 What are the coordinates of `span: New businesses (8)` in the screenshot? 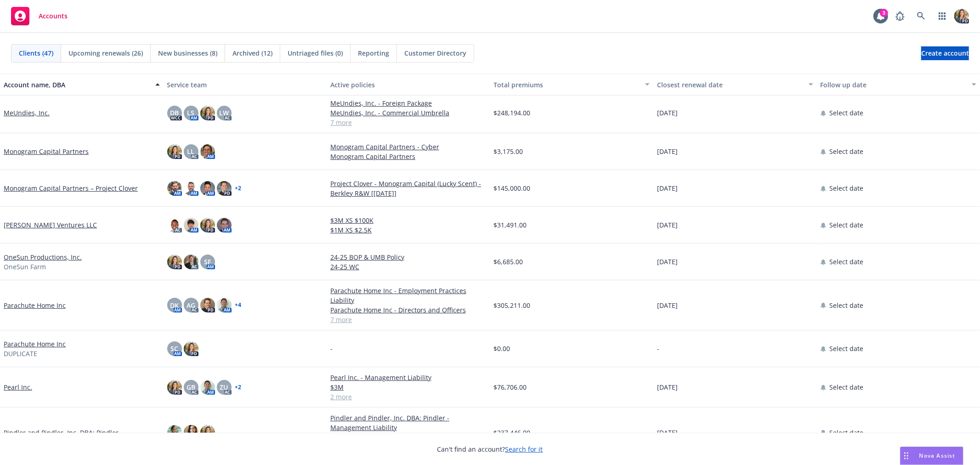 It's located at (188, 53).